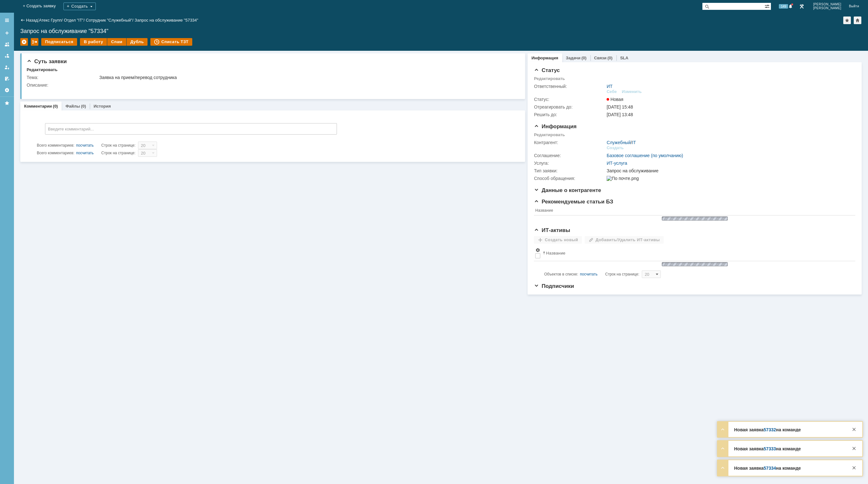 This screenshot has height=484, width=868. What do you see at coordinates (570, 100) in the screenshot?
I see `div: Статус:` at bounding box center [570, 100].